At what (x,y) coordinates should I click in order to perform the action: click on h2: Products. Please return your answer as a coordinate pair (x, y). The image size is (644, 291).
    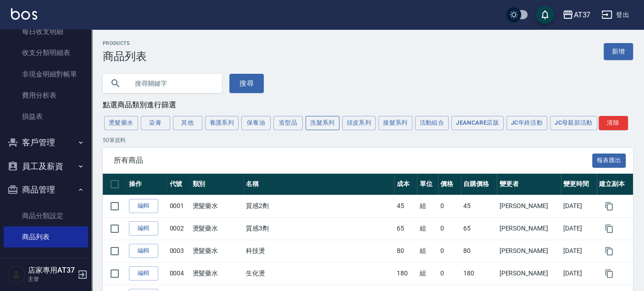
    Looking at the image, I should click on (124, 43).